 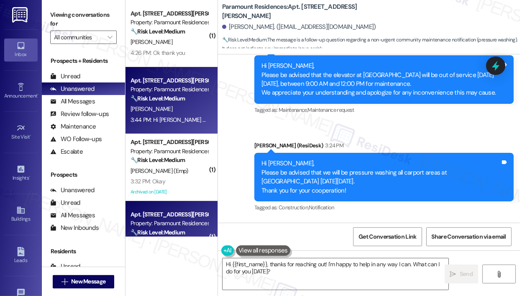 I want to click on div: Escalate, so click(x=66, y=151).